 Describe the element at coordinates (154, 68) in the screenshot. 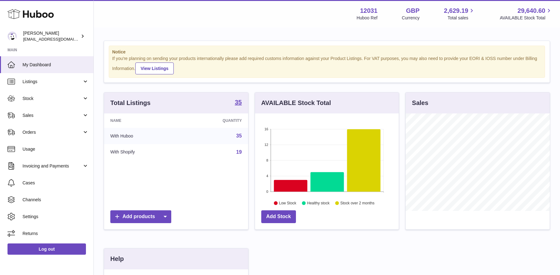

I see `a: View Listings` at that location.